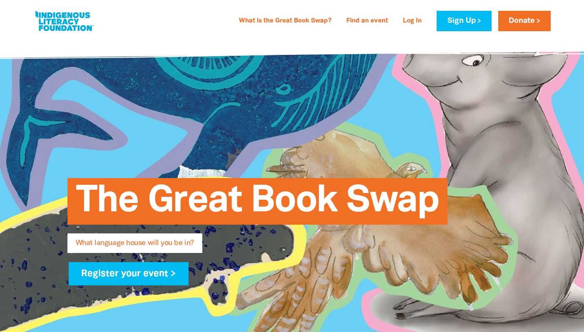  Describe the element at coordinates (257, 204) in the screenshot. I see `span: The Great Book Swap` at that location.